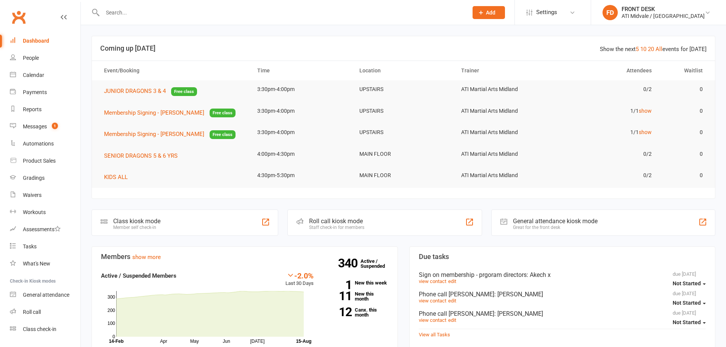 Image resolution: width=726 pixels, height=347 pixels. Describe the element at coordinates (34, 212) in the screenshot. I see `div: Workouts` at that location.